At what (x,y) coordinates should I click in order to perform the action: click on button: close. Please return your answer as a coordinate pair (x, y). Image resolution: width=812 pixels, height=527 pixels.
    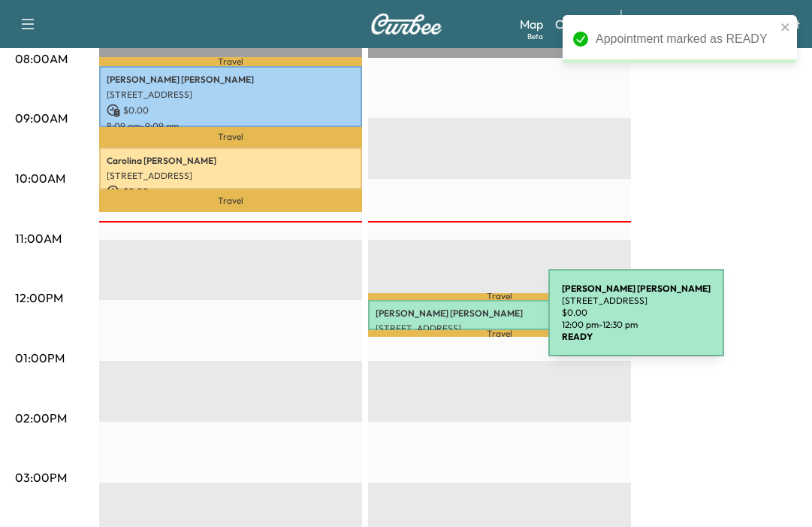
    Looking at the image, I should click on (786, 27).